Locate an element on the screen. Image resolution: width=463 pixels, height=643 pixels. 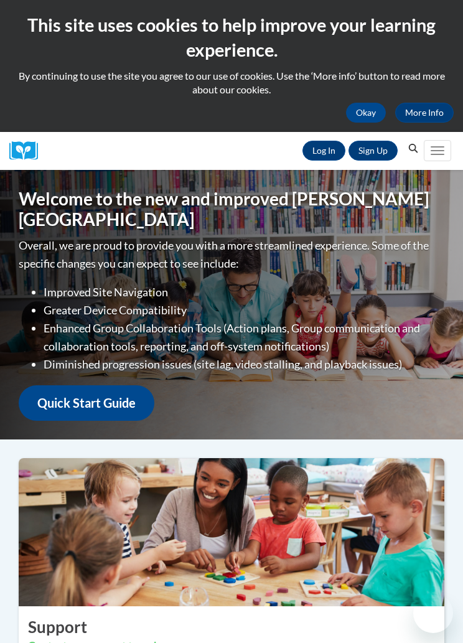
button: Search is located at coordinates (413, 149).